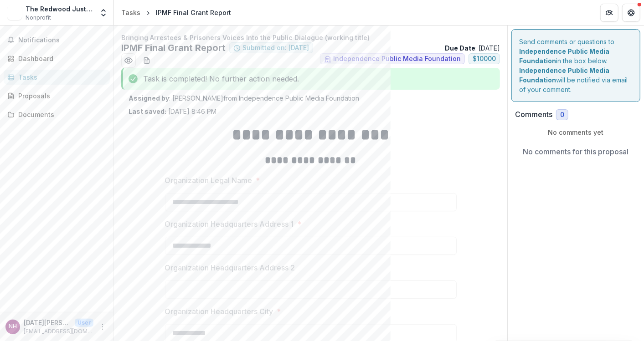 This screenshot has width=644, height=341. Describe the element at coordinates (576, 132) in the screenshot. I see `p: No comments yet` at that location.